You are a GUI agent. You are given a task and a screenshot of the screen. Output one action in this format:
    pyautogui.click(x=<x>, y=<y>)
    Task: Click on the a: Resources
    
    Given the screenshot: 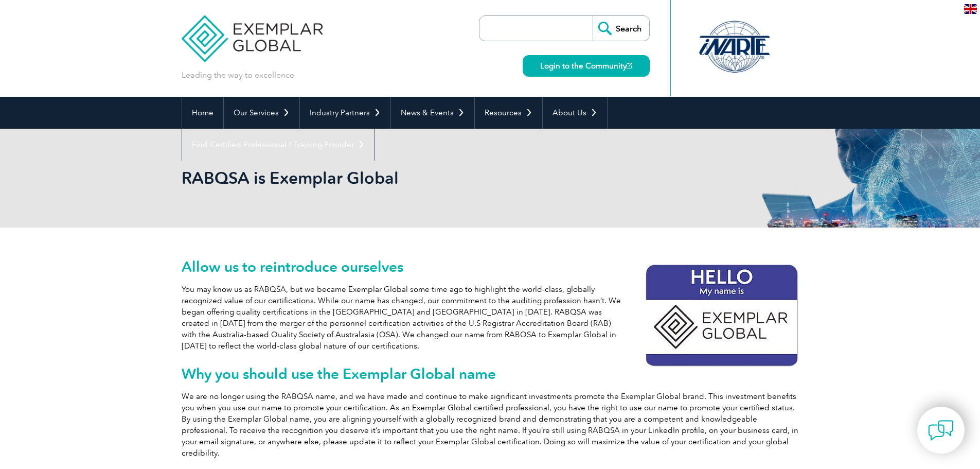 What is the action you would take?
    pyautogui.click(x=508, y=113)
    